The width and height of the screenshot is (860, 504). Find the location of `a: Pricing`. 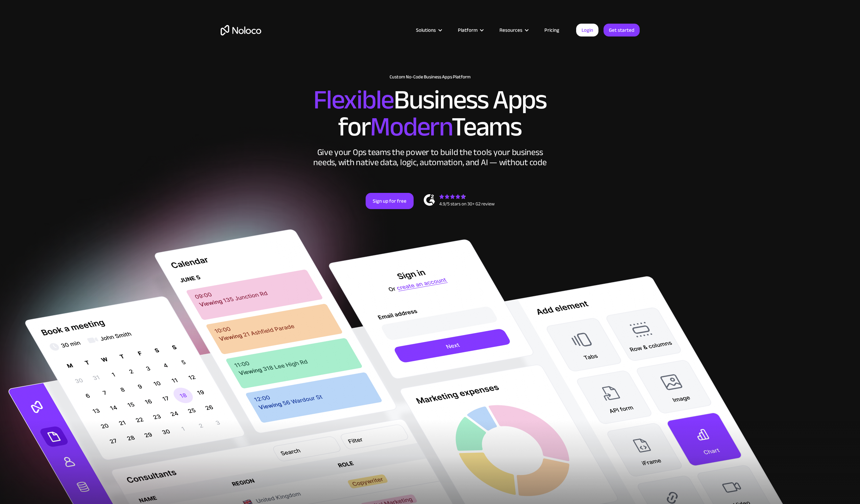

a: Pricing is located at coordinates (552, 30).